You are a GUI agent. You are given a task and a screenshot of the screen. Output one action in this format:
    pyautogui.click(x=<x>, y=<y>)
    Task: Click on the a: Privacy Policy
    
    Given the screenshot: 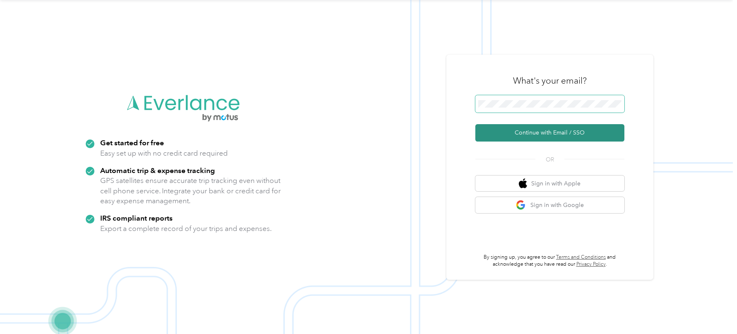 What is the action you would take?
    pyautogui.click(x=591, y=264)
    